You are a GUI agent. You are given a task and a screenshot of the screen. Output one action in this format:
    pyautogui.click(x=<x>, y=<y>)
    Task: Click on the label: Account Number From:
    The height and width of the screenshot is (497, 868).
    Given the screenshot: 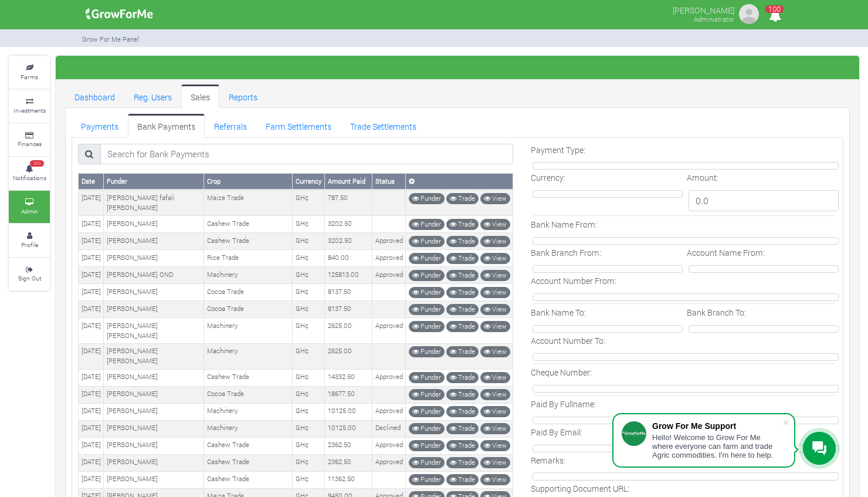 What is the action you would take?
    pyautogui.click(x=574, y=280)
    